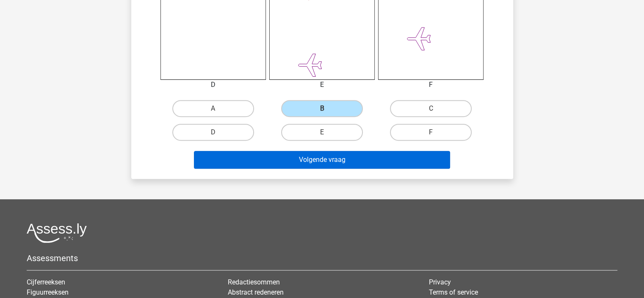 This screenshot has width=644, height=298. Describe the element at coordinates (254, 282) in the screenshot. I see `a: Redactiesommen` at that location.